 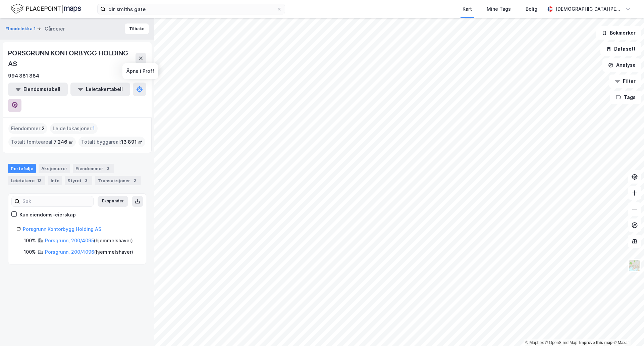 I want to click on div: Leietakere, so click(x=26, y=181).